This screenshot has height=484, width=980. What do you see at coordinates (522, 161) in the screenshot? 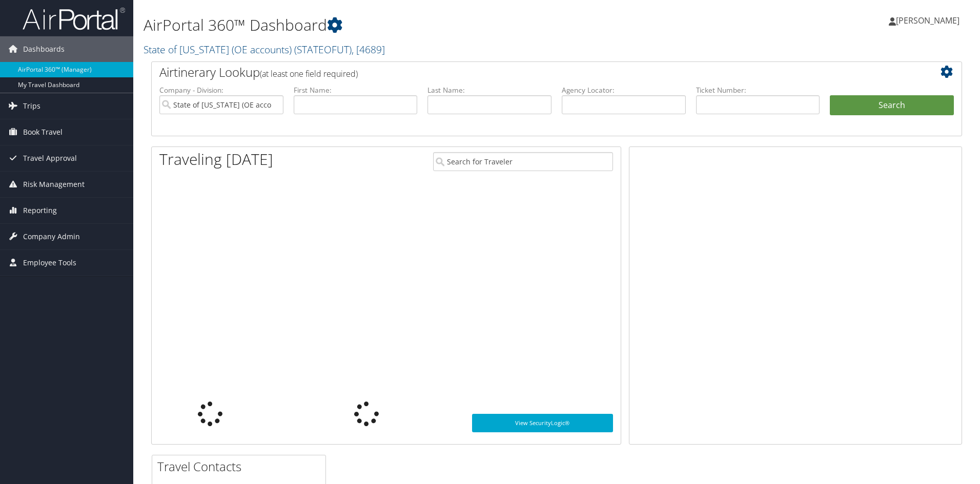
I see `input: Search for Traveler` at bounding box center [522, 161].